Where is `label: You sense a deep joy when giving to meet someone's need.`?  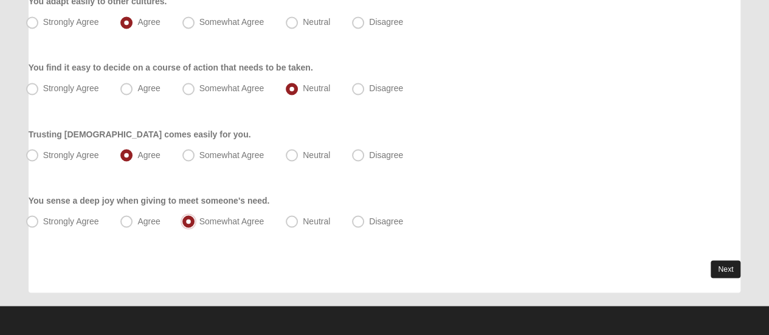 label: You sense a deep joy when giving to meet someone's need. is located at coordinates (149, 200).